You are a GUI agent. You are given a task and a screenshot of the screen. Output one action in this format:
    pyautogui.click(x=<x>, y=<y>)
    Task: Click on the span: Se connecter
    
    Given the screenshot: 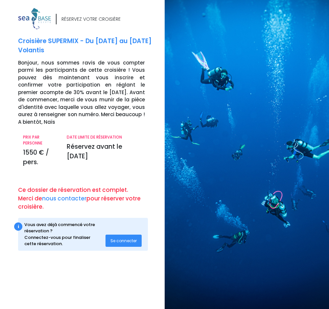 What is the action you would take?
    pyautogui.click(x=124, y=240)
    